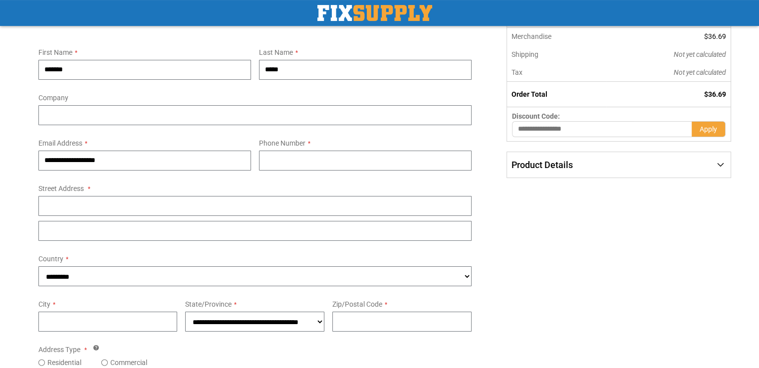  Describe the element at coordinates (375, 13) in the screenshot. I see `a: store logo` at that location.